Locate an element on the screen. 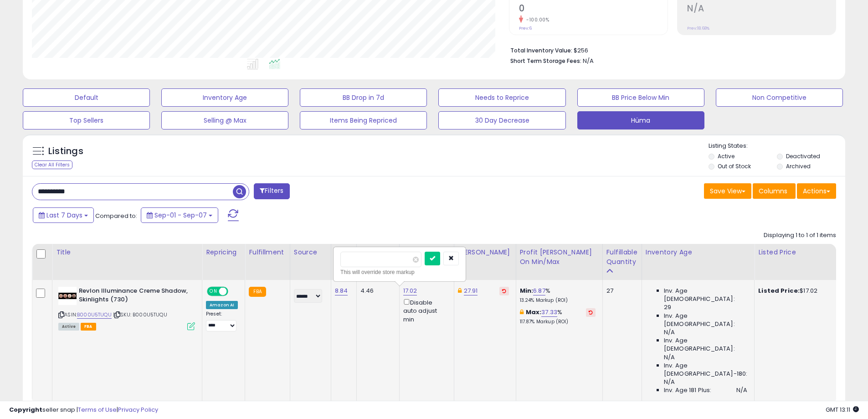 This screenshot has width=868, height=419. div: Displaying 1 to 1 of 1 items is located at coordinates (800, 236).